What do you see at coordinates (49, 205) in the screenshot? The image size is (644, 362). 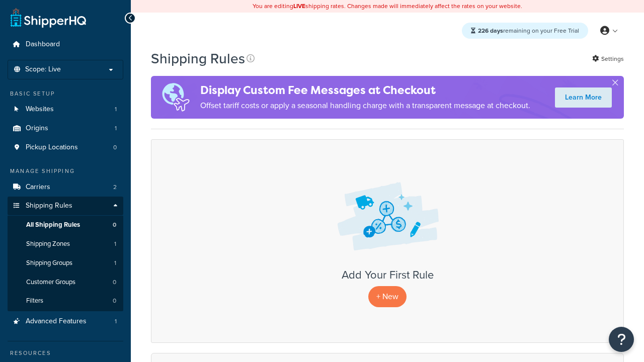 I see `span: Shipping Rules` at bounding box center [49, 205].